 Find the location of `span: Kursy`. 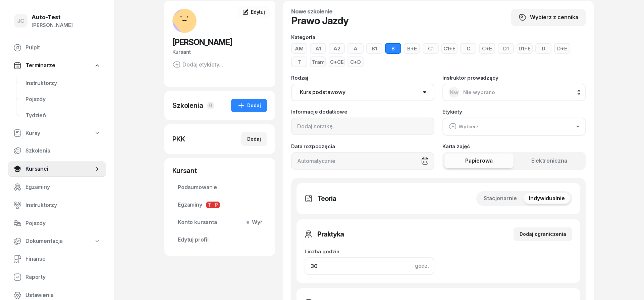

span: Kursy is located at coordinates (33, 134).